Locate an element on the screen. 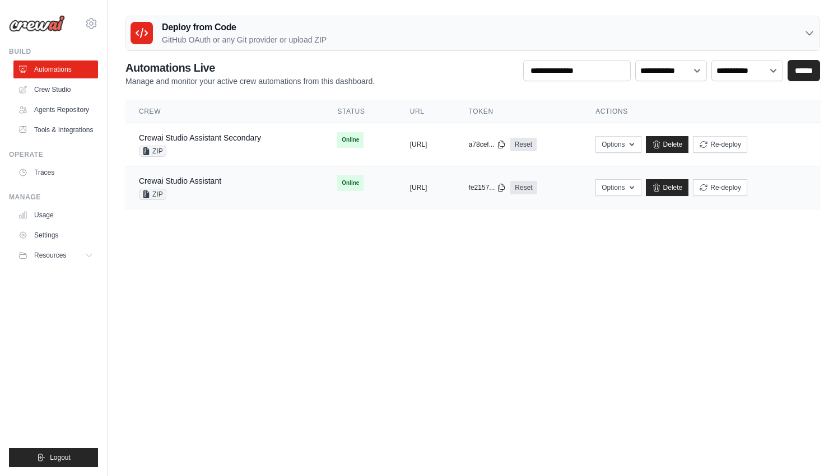  th: URL is located at coordinates (426, 112).